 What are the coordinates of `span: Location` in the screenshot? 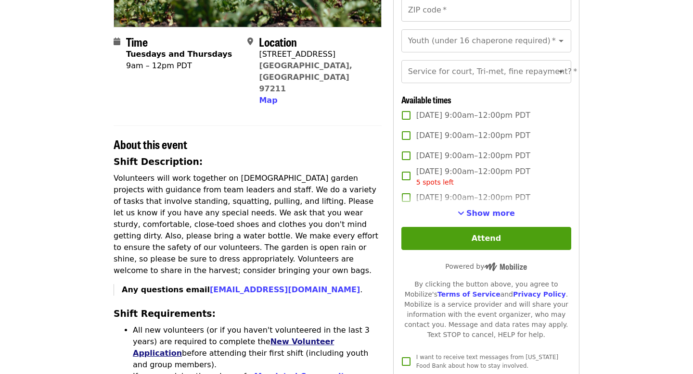 It's located at (278, 41).